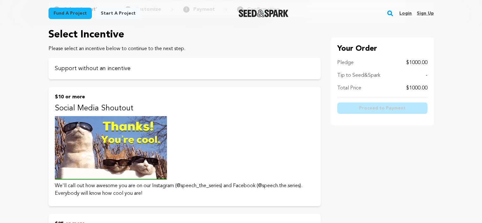 This screenshot has height=223, width=482. I want to click on button: $10 or more Social Media Shoutout We'll call out how awesome you are on our Instagram (@speech_th..., so click(184, 146).